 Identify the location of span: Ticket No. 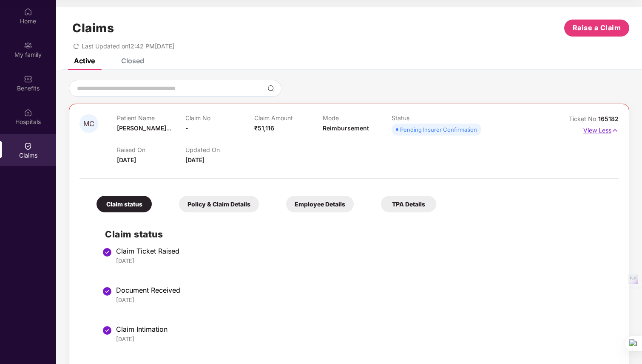
(584, 119).